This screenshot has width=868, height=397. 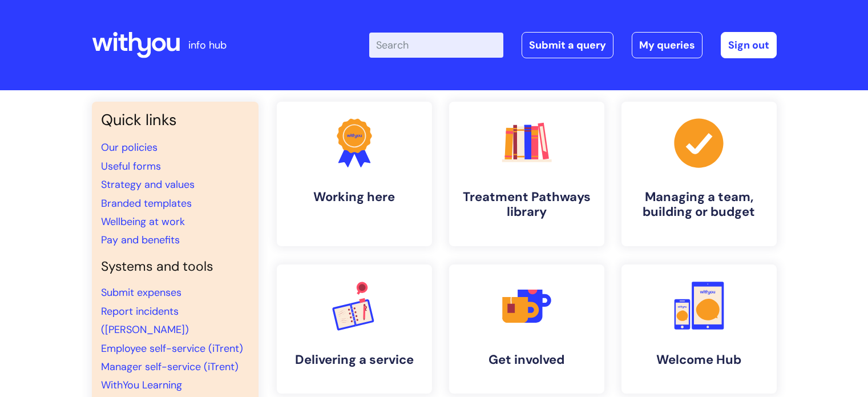 What do you see at coordinates (169, 366) in the screenshot?
I see `a: Manager self-service (iTrent)` at bounding box center [169, 366].